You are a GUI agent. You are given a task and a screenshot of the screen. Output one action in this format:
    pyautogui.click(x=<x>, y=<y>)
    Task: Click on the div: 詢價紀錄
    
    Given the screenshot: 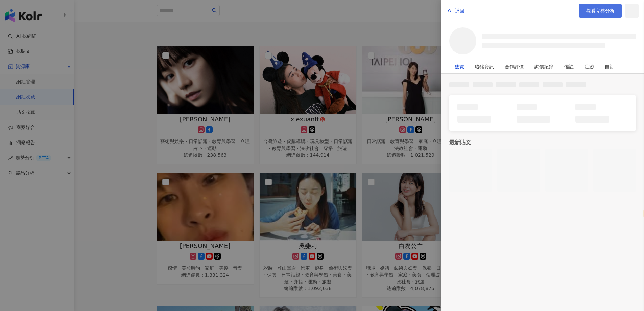 What is the action you would take?
    pyautogui.click(x=544, y=67)
    